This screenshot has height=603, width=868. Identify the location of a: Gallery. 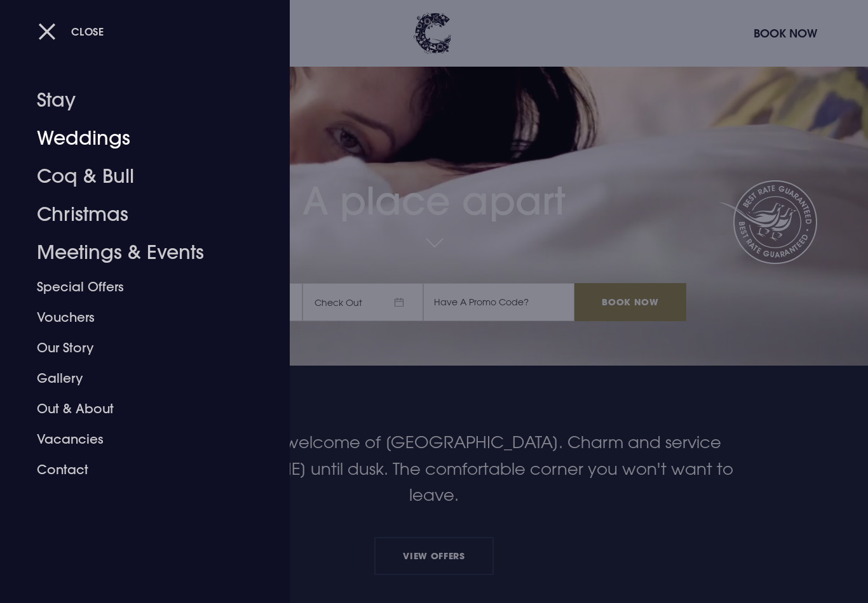
(137, 378).